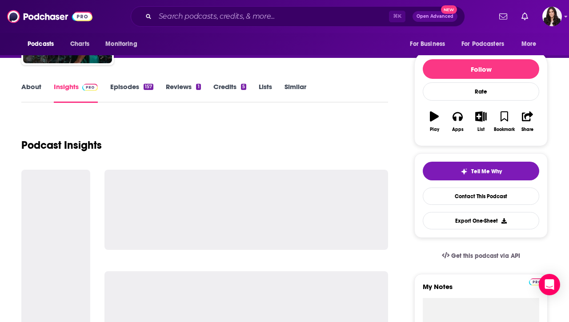  What do you see at coordinates (481, 129) in the screenshot?
I see `div: List` at bounding box center [481, 129].